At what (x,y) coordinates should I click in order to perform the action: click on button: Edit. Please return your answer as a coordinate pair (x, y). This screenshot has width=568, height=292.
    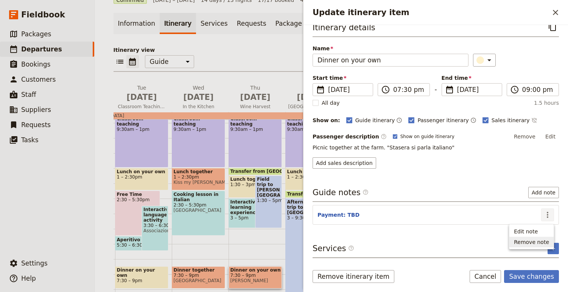
    Looking at the image, I should click on (550, 137).